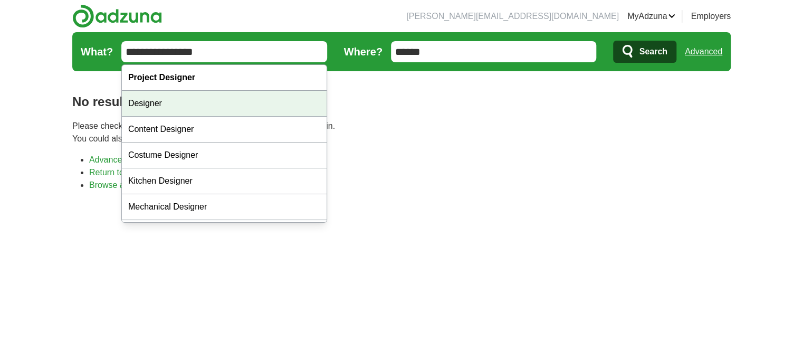 The height and width of the screenshot is (351, 803). I want to click on div: Designer, so click(224, 103).